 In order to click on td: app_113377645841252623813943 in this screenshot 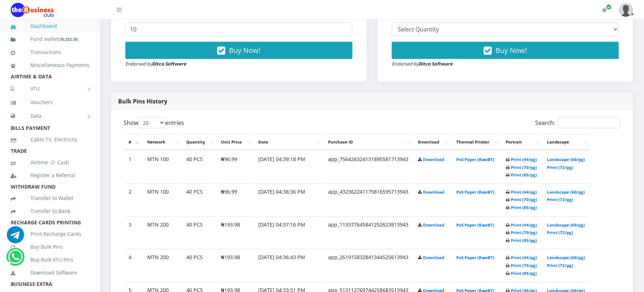, I will do `click(368, 232)`.